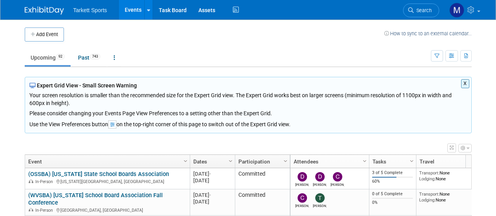 The width and height of the screenshot is (496, 216). What do you see at coordinates (302, 184) in the screenshot?
I see `div: David Ross` at bounding box center [302, 184].